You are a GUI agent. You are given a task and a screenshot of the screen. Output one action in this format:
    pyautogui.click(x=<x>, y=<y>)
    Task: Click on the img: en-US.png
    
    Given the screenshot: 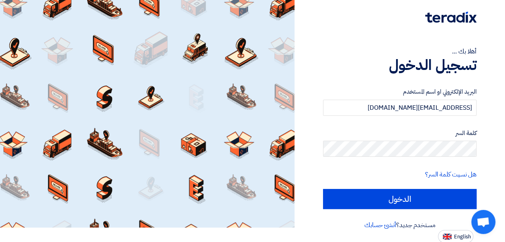 What is the action you would take?
    pyautogui.click(x=447, y=236)
    